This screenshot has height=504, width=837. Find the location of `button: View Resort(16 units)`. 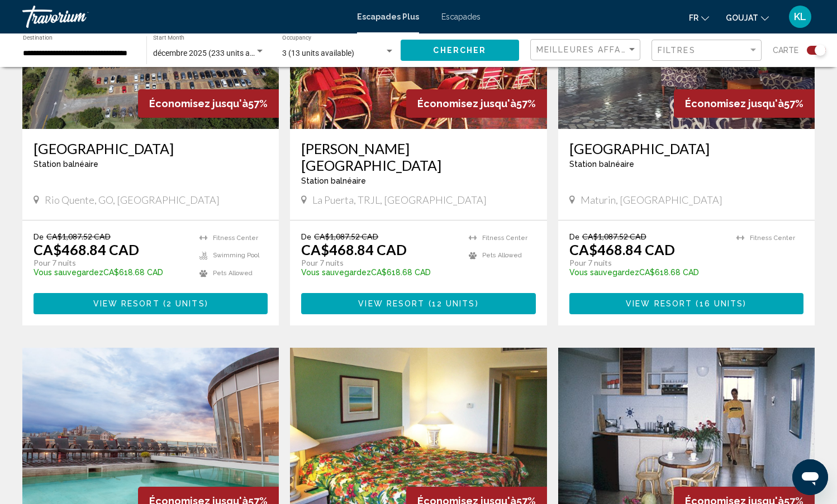

button: View Resort(16 units) is located at coordinates (686, 304).